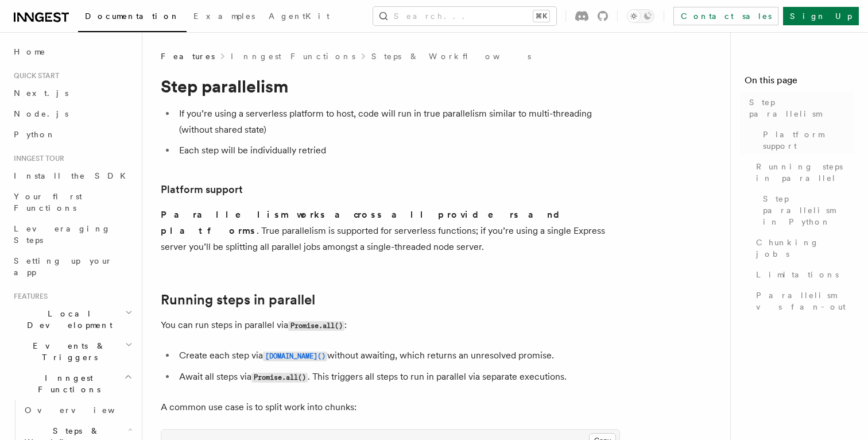 This screenshot has height=440, width=868. Describe the element at coordinates (72, 114) in the screenshot. I see `a: Node.js` at that location.